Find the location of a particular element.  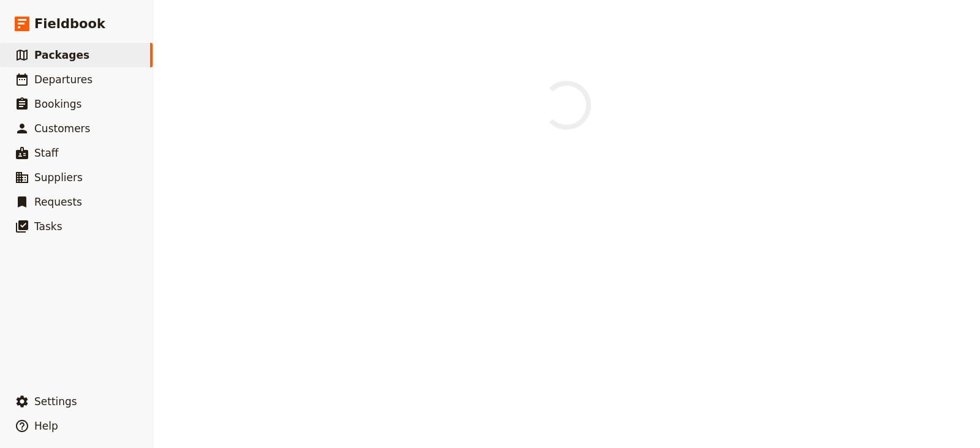

span: Suppliers is located at coordinates (58, 178).